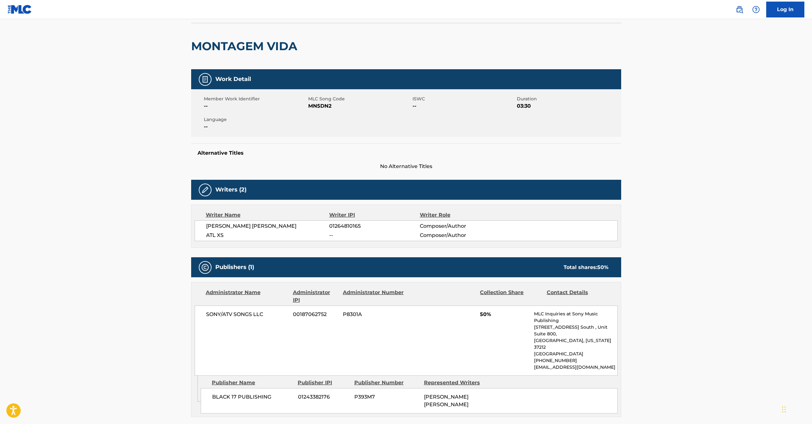 The height and width of the screenshot is (424, 812). I want to click on span: Member Work Identifier, so click(255, 99).